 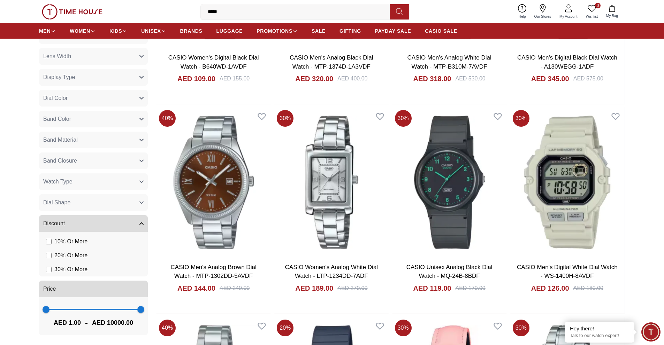 What do you see at coordinates (67, 323) in the screenshot?
I see `span: AED 1.00` at bounding box center [67, 323].